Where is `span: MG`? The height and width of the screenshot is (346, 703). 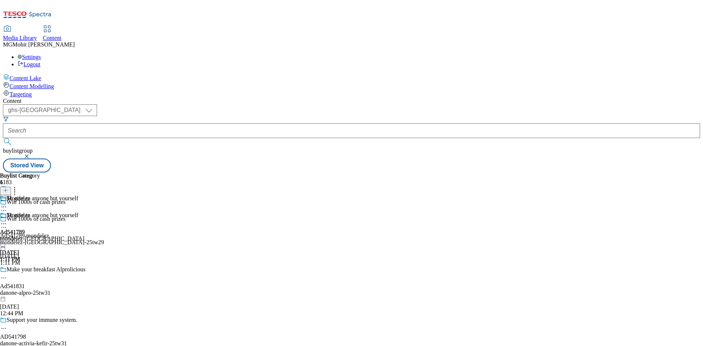 span: MG is located at coordinates (8, 44).